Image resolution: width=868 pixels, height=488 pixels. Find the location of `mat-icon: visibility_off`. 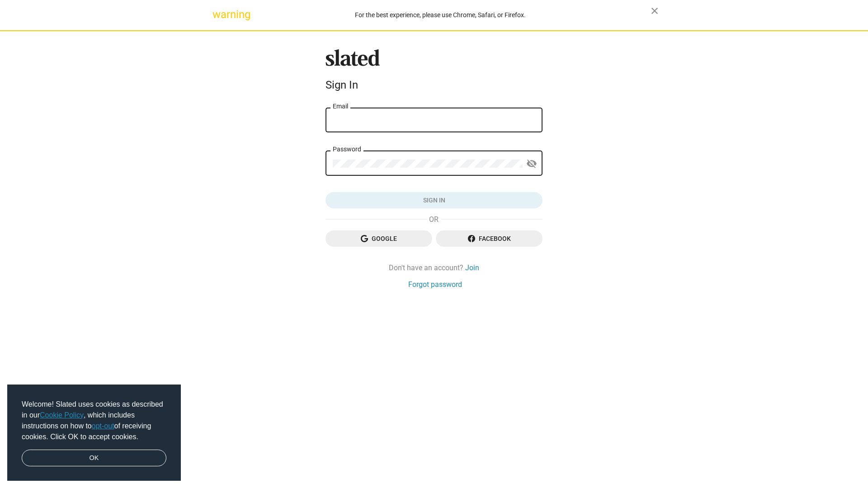

mat-icon: visibility_off is located at coordinates (532, 163).